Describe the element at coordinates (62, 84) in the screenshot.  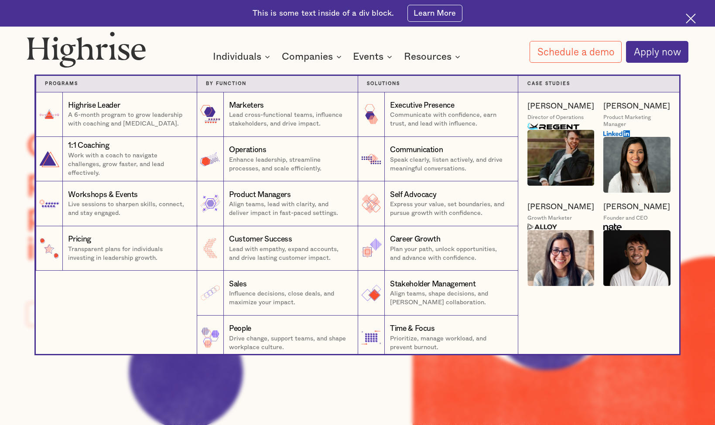
I see `strong: Programs` at that location.